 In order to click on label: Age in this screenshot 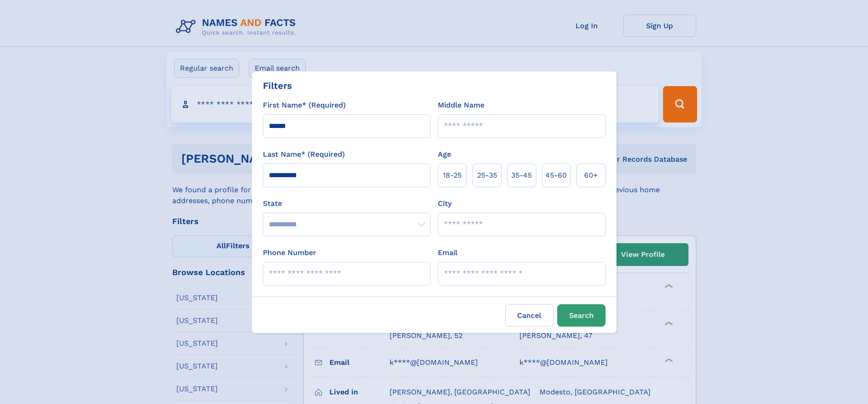, I will do `click(444, 155)`.